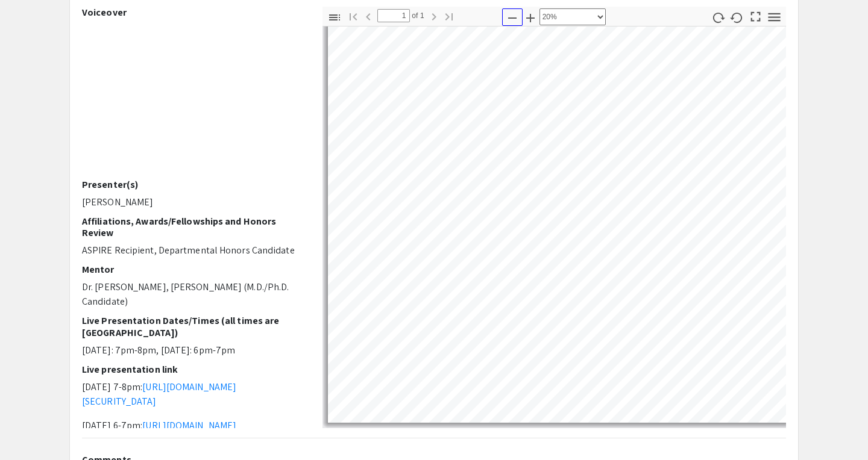 This screenshot has height=460, width=868. Describe the element at coordinates (192, 369) in the screenshot. I see `h2: Live presentation link` at that location.